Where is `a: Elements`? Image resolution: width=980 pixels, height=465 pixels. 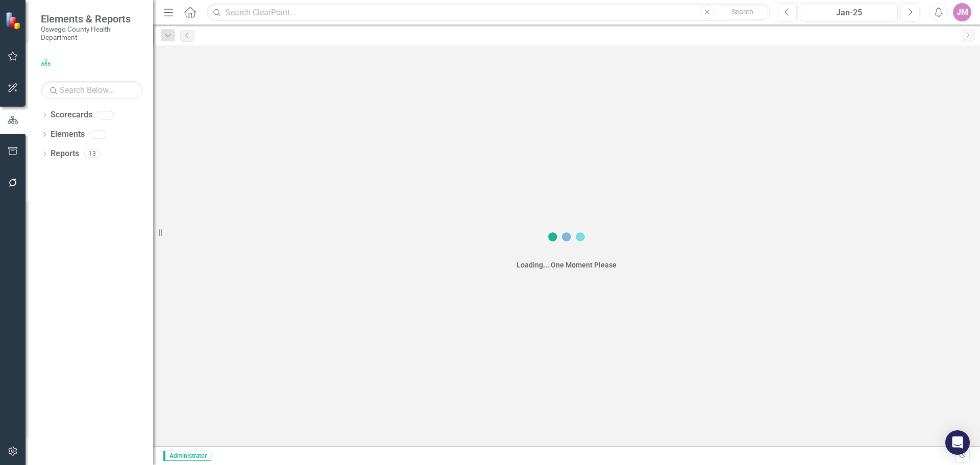
a: Elements is located at coordinates (68, 135).